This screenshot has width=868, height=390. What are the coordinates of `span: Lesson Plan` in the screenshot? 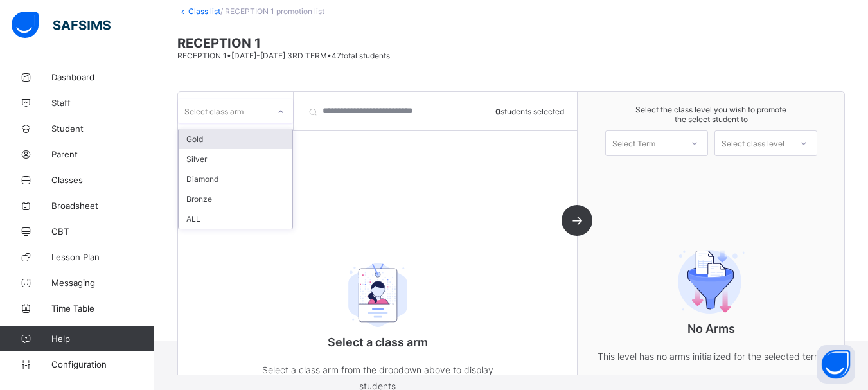 It's located at (103, 257).